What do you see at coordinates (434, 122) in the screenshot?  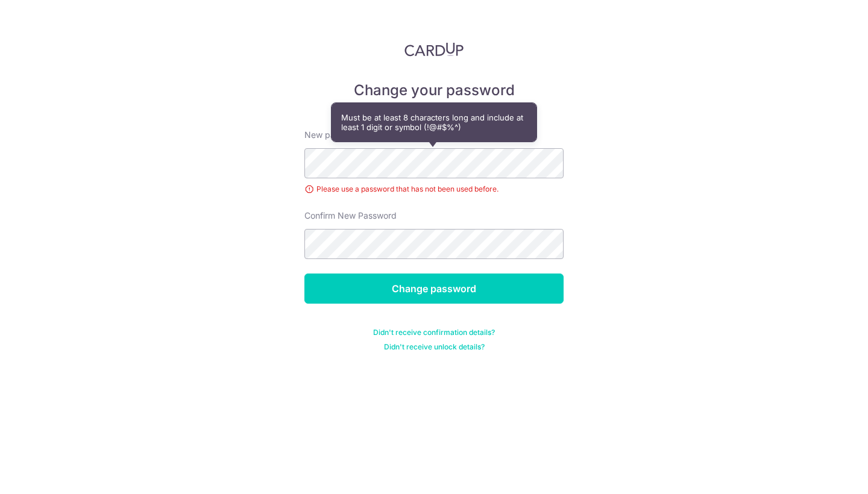 I see `div: Must be at least 8 characters long and include at least 1 digit or symbol (!@#$%^)` at bounding box center [434, 122].